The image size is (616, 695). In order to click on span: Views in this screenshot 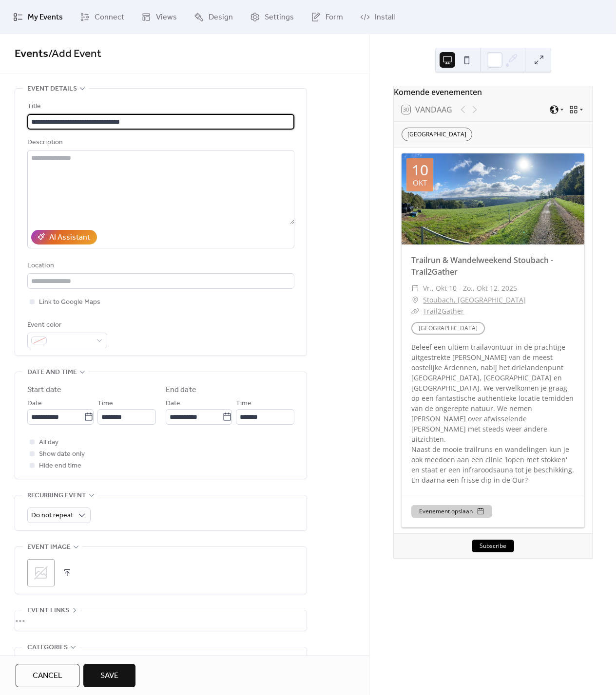, I will do `click(166, 18)`.